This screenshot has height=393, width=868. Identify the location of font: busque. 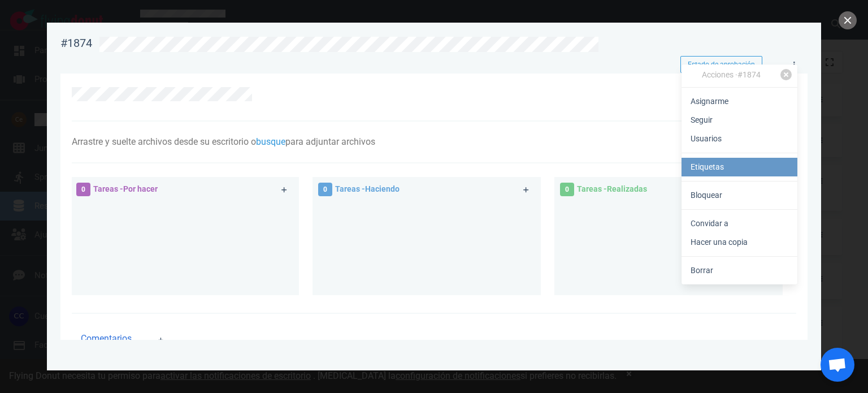
(270, 141).